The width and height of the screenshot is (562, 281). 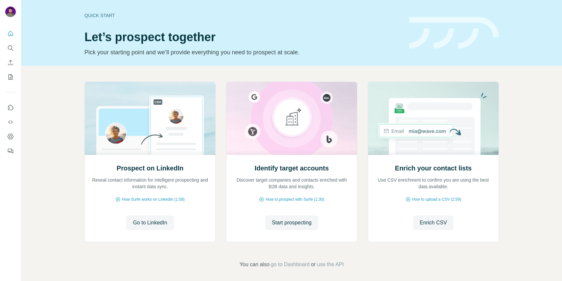 I want to click on button: My lists, so click(x=11, y=77).